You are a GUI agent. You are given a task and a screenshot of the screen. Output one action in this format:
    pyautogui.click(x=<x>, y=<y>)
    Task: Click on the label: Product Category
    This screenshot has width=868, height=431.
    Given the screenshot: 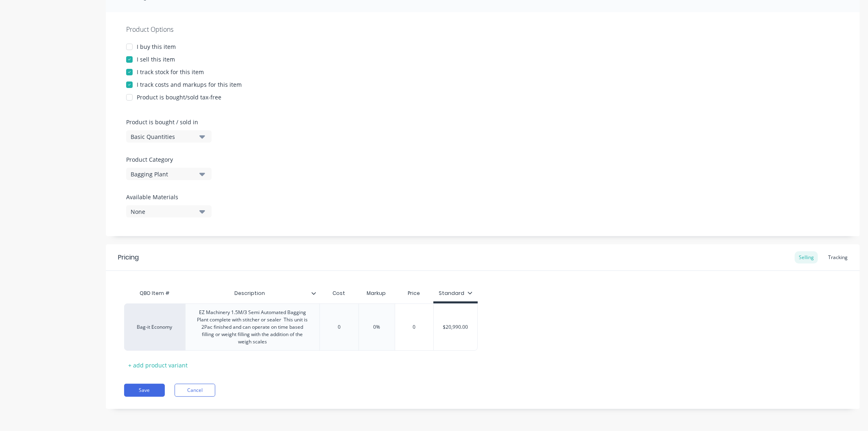 What is the action you would take?
    pyautogui.click(x=167, y=159)
    